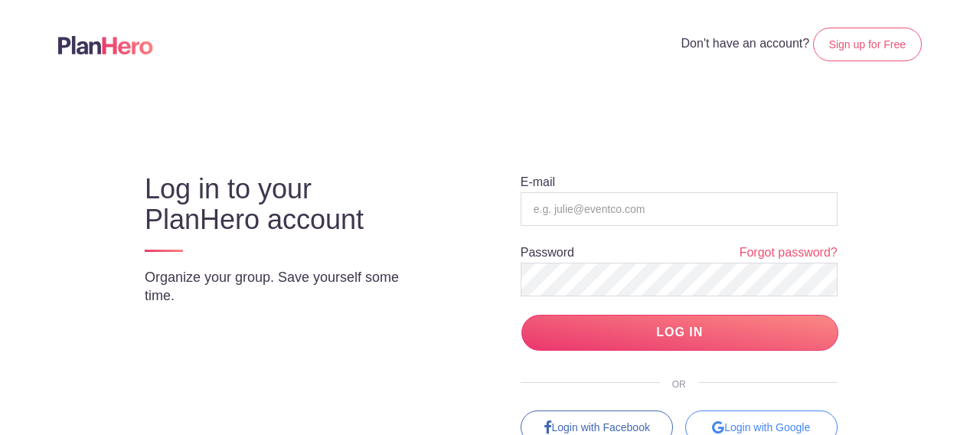 This screenshot has width=980, height=435. I want to click on h3: Log in to your PlanHero account, so click(289, 204).